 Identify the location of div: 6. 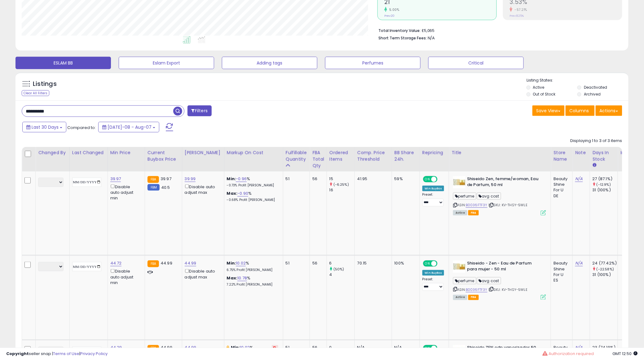
(342, 263).